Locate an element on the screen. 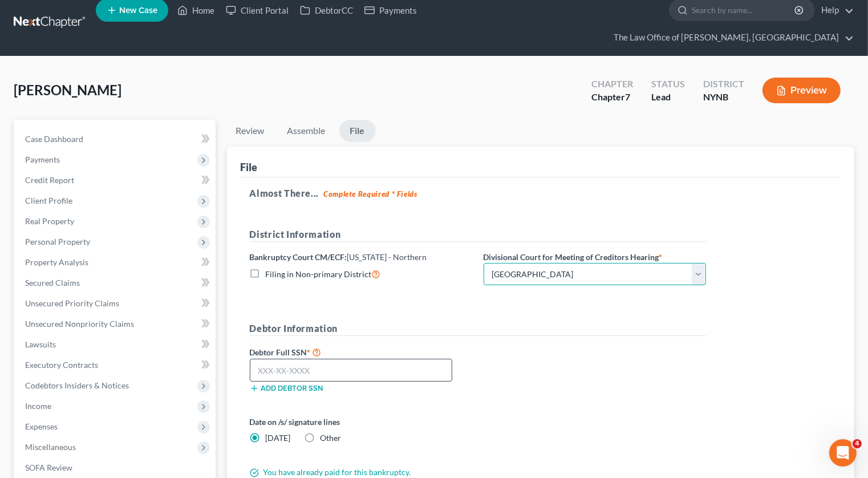 Image resolution: width=868 pixels, height=478 pixels. span: 7 is located at coordinates (628, 96).